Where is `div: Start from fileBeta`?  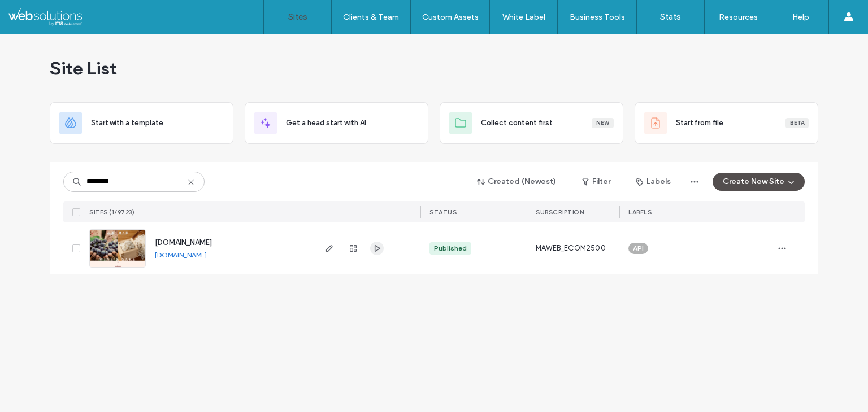 div: Start from fileBeta is located at coordinates (726, 123).